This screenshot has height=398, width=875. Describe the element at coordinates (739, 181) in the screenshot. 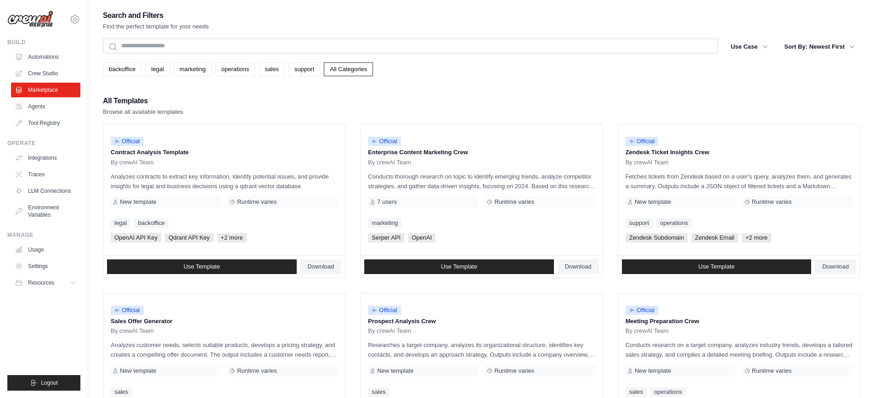

I see `p: Fetches tickets from Zendesk based on a user's query, analyzes them, and generates a summary. Out...` at that location.